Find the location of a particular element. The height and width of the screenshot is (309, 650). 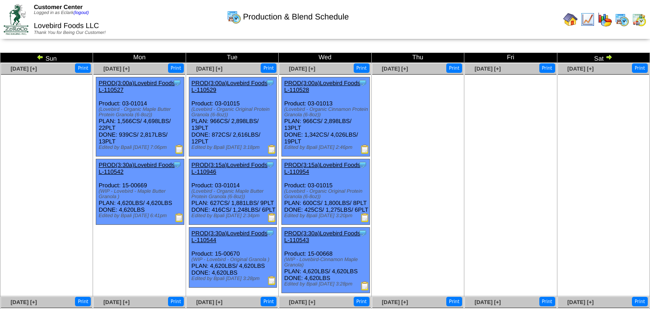

span: Lovebird Foods LLC is located at coordinates (66, 26).